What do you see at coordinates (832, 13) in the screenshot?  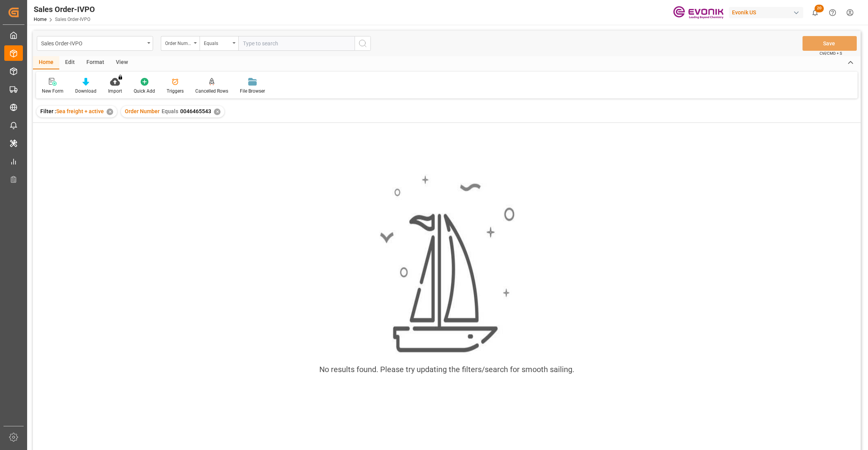 I see `button: Help Center` at bounding box center [832, 13].